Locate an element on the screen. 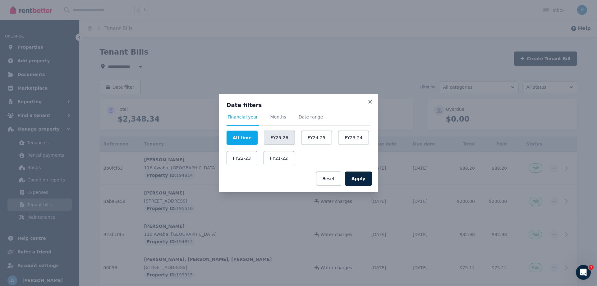 This screenshot has width=597, height=286. button: FY23-24 is located at coordinates (353, 138).